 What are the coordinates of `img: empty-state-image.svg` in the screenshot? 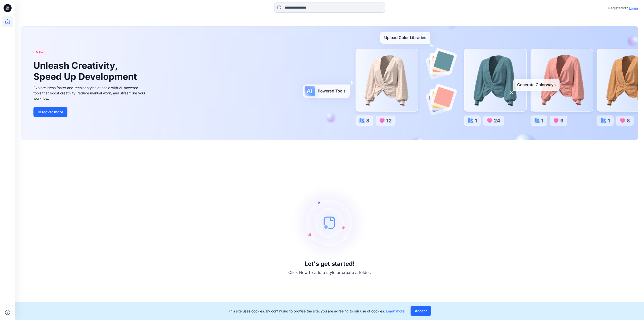 It's located at (330, 222).